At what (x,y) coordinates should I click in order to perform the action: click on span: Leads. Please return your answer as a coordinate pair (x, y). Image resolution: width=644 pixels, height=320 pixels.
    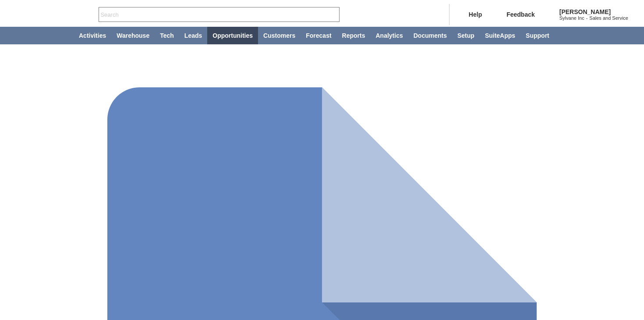
    Looking at the image, I should click on (193, 36).